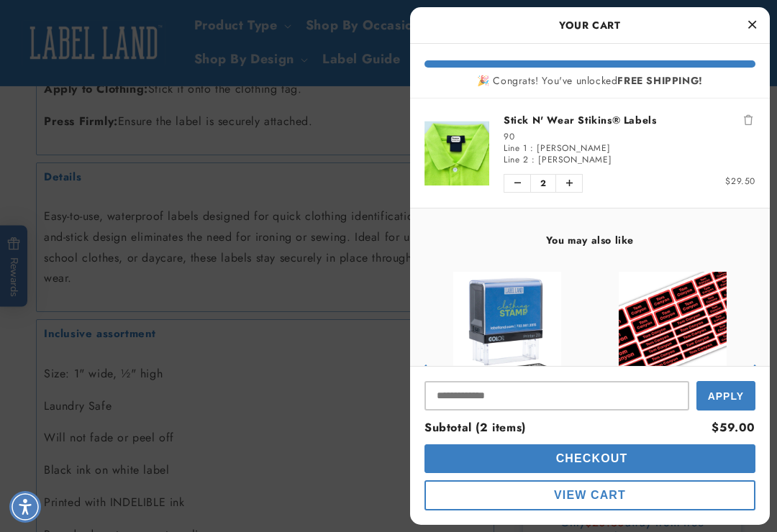  What do you see at coordinates (660, 81) in the screenshot?
I see `b: FREE SHIPPING!` at bounding box center [660, 81].